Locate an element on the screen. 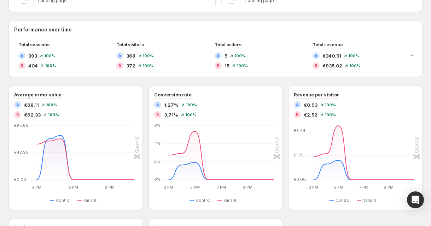 The image size is (431, 226). text: 4% is located at coordinates (157, 143).